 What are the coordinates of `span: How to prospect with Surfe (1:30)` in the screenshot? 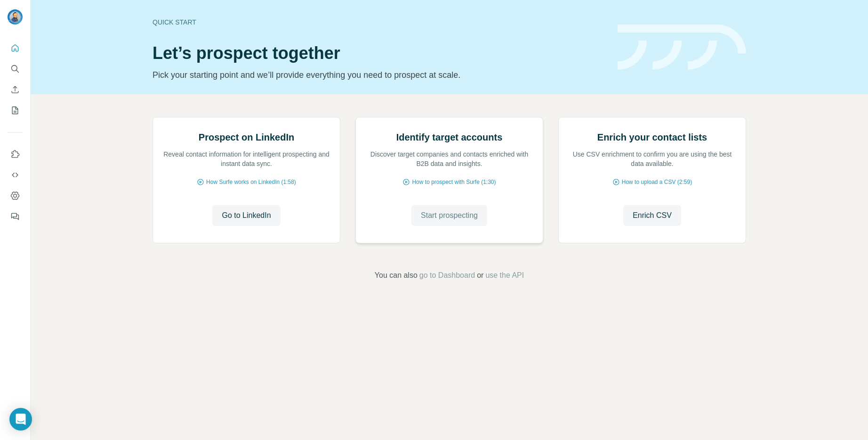 It's located at (454, 182).